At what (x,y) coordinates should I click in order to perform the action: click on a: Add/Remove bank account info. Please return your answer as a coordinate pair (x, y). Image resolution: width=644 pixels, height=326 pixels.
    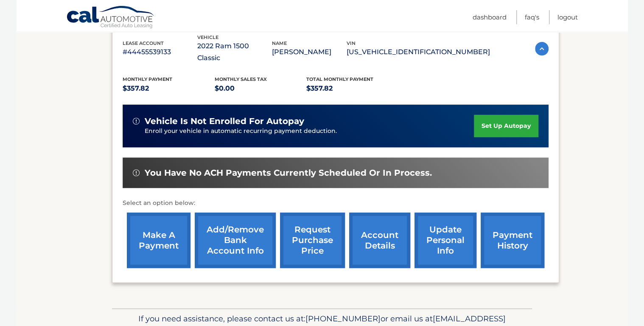
    Looking at the image, I should click on (235, 240).